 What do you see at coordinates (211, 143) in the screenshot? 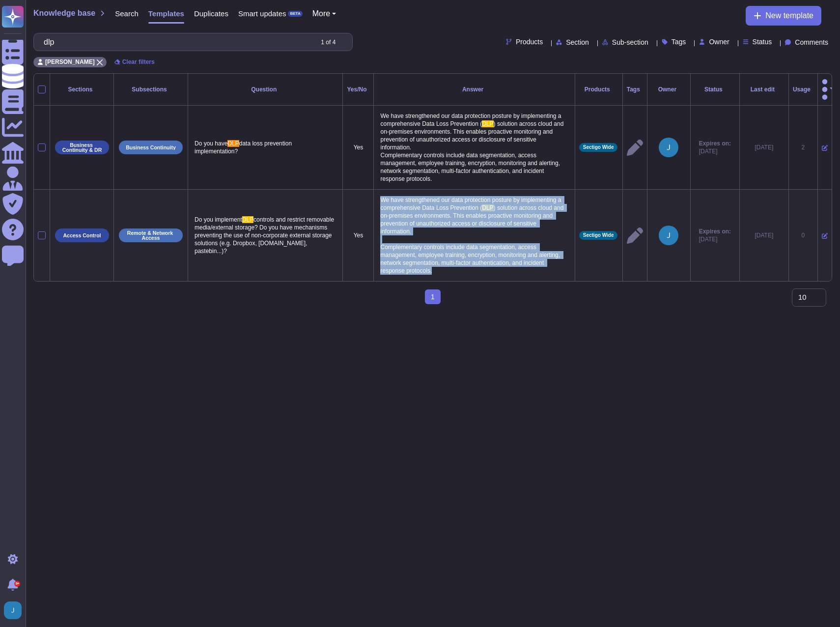
I see `span: Do you have` at bounding box center [211, 143].